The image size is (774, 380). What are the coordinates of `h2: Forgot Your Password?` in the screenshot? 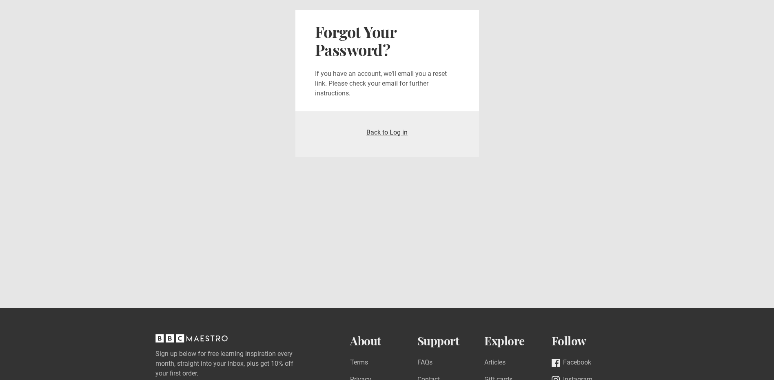 It's located at (387, 41).